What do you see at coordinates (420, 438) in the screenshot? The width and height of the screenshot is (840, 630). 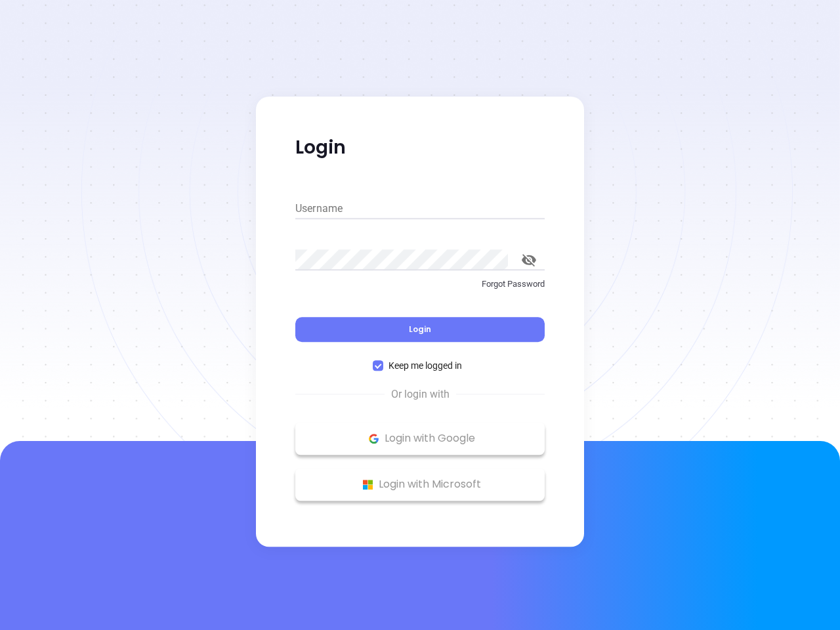 I see `button: Google Logo Login with Google` at bounding box center [420, 438].